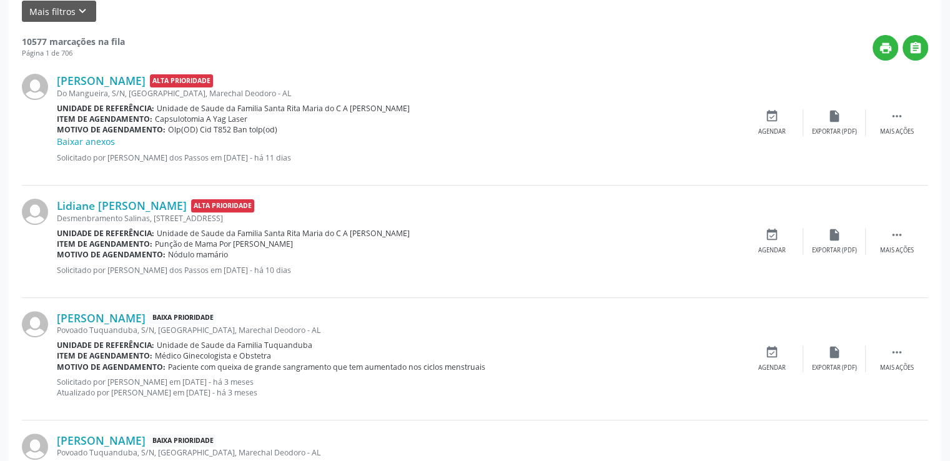 This screenshot has height=461, width=950. What do you see at coordinates (201, 119) in the screenshot?
I see `span: Capsulotomia A Yag Laser` at bounding box center [201, 119].